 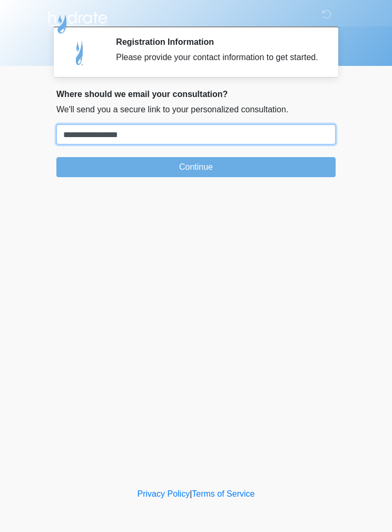 I want to click on button: Continue, so click(x=196, y=167).